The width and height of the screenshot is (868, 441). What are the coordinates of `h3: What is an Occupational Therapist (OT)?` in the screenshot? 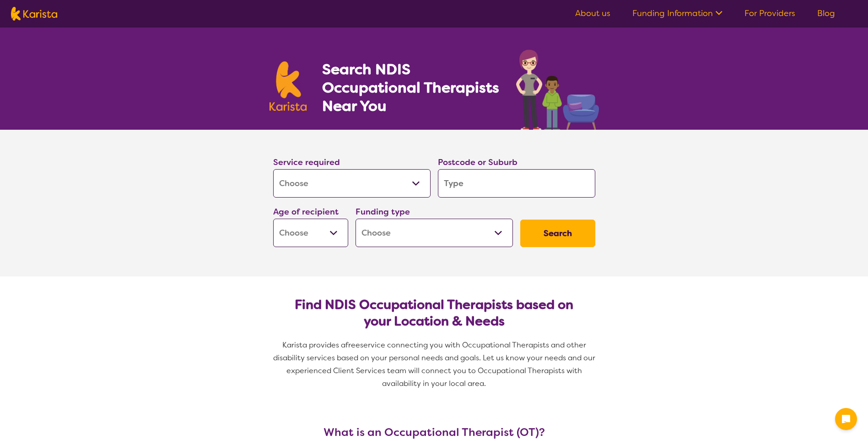 It's located at (434, 432).